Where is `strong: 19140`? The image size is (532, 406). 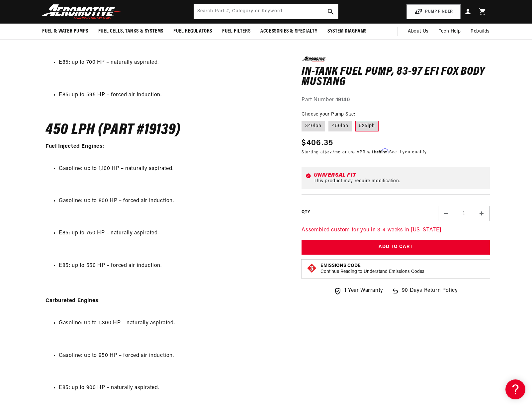
strong: 19140 is located at coordinates (343, 100).